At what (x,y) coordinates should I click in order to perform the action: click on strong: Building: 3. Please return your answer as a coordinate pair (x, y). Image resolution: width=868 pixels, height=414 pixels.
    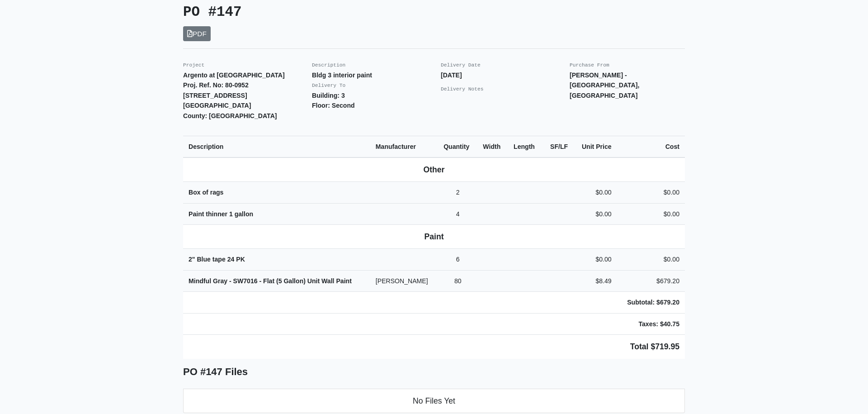
    Looking at the image, I should click on (328, 95).